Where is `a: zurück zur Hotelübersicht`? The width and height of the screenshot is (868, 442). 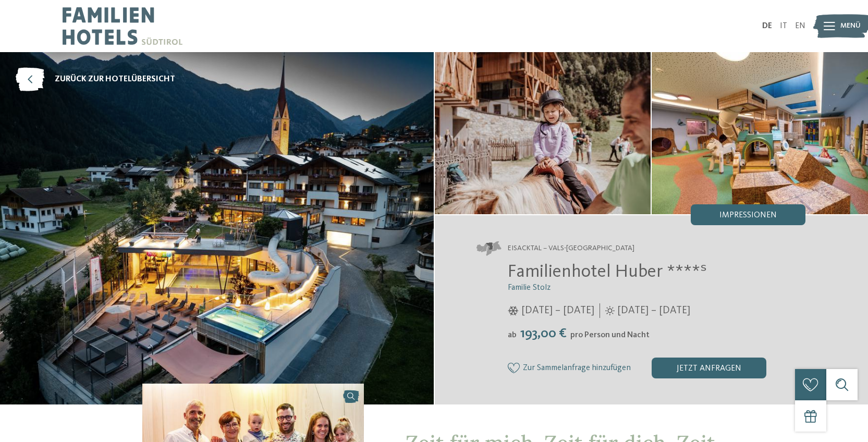
a: zurück zur Hotelübersicht is located at coordinates (95, 79).